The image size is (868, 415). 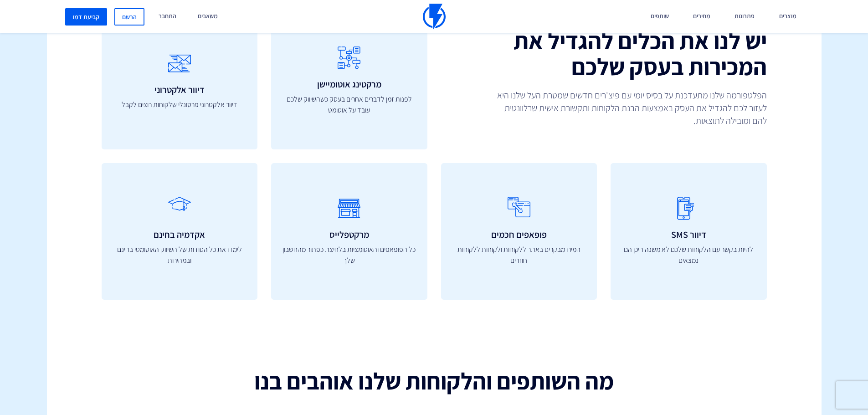 I want to click on a: דיוור אלקטרוני דיוור אלקטרוני פרסונלי שלקוחות רוצים לקבל, so click(x=180, y=81).